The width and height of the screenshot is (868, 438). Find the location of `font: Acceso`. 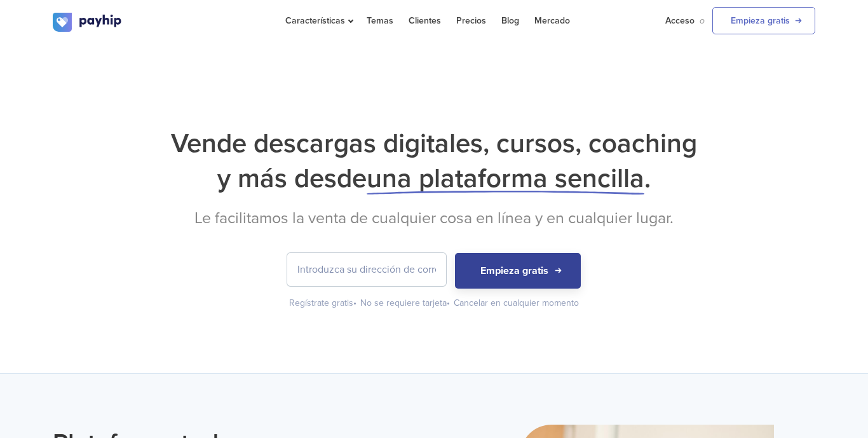

font: Acceso is located at coordinates (680, 21).